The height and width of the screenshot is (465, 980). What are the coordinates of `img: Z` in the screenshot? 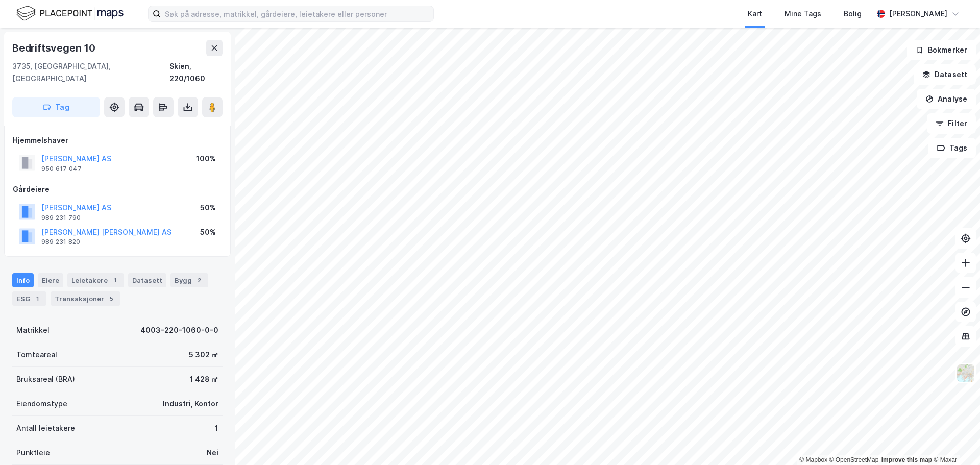 It's located at (966, 373).